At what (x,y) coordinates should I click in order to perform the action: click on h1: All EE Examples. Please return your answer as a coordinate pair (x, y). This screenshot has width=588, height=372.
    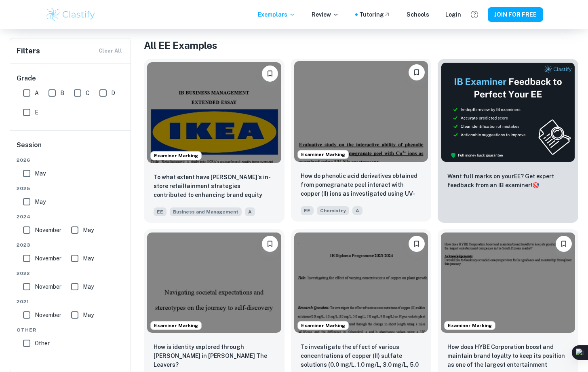
    Looking at the image, I should click on (361, 45).